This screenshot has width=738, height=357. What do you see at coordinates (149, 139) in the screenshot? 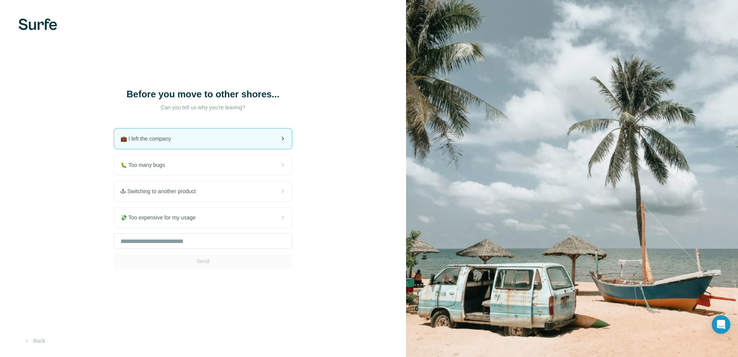
I see `span: 💼 I left the company` at bounding box center [149, 139].